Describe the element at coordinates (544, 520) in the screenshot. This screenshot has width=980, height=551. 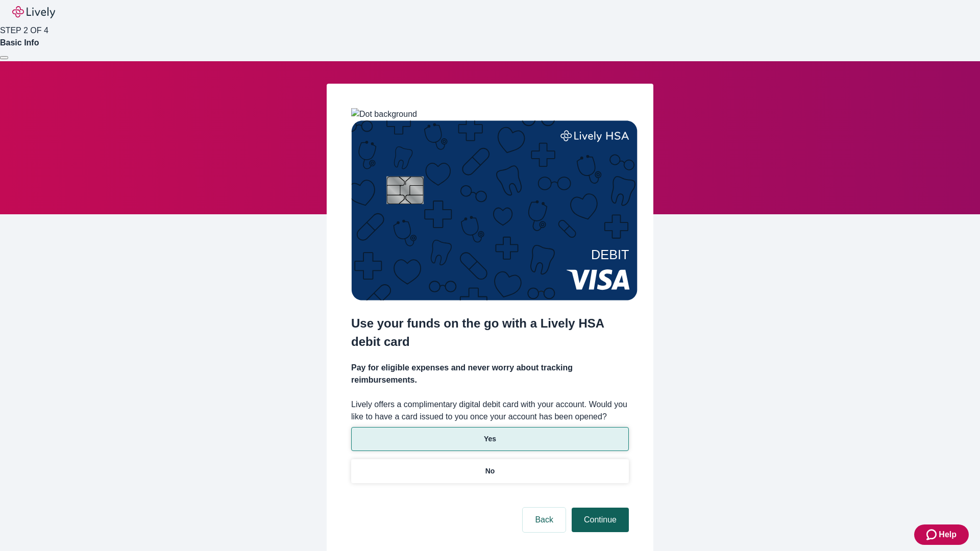
I see `button: Back` at that location.